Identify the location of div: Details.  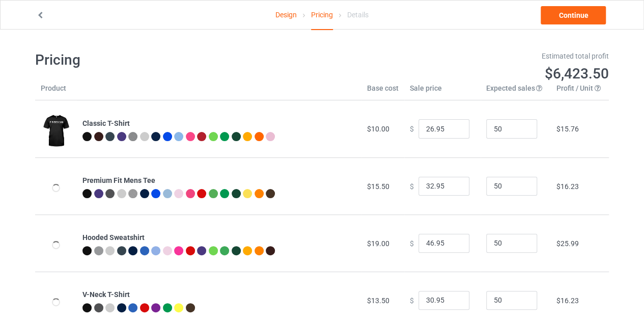
(358, 15).